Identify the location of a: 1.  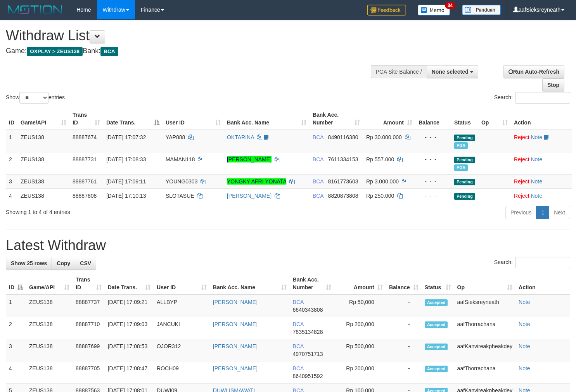
(543, 212).